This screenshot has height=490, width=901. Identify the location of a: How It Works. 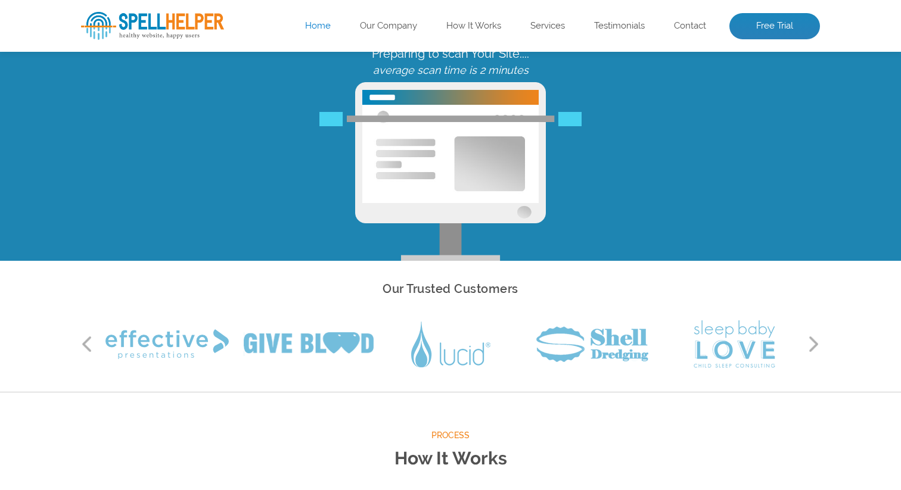
(474, 26).